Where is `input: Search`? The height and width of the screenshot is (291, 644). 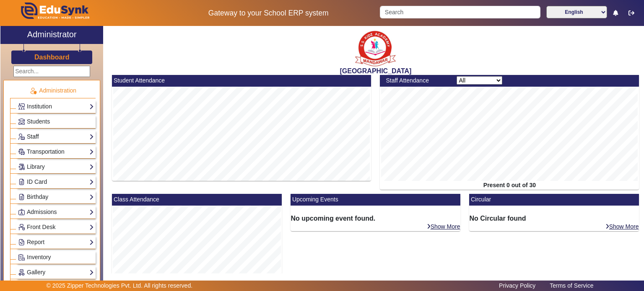
input: Search is located at coordinates (461, 12).